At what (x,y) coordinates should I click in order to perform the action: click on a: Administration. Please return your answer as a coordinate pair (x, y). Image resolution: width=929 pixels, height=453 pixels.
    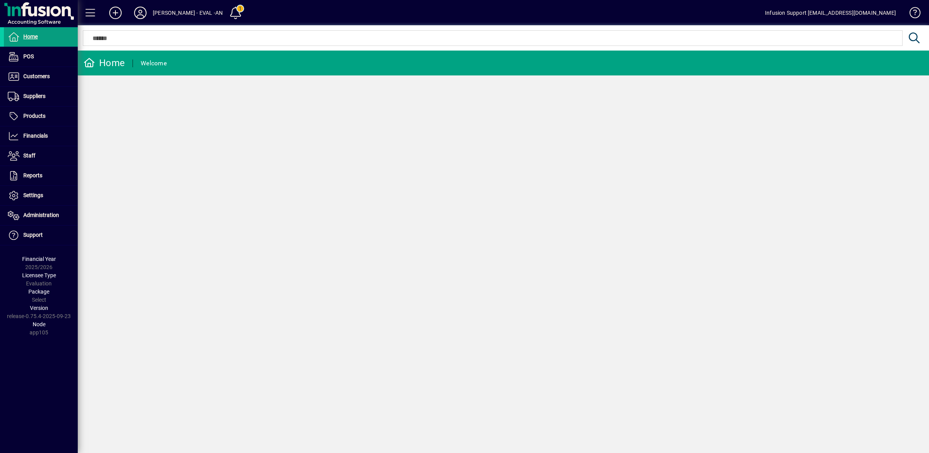
    Looking at the image, I should click on (41, 215).